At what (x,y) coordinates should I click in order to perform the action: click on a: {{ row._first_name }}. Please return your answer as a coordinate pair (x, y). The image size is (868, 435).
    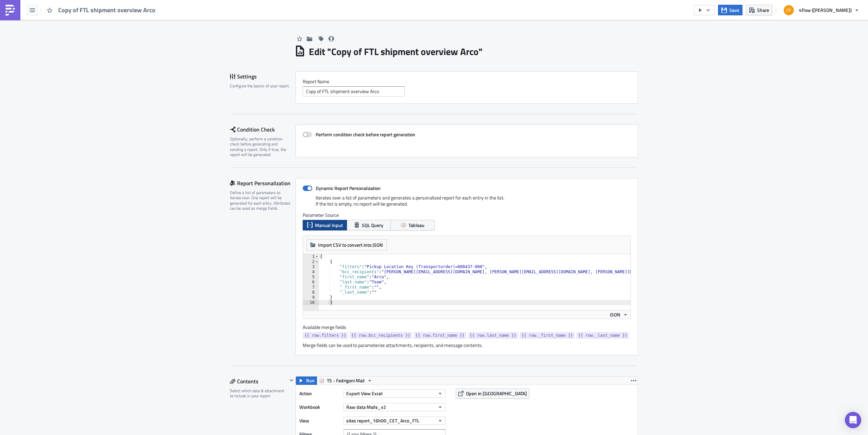
    Looking at the image, I should click on (547, 336).